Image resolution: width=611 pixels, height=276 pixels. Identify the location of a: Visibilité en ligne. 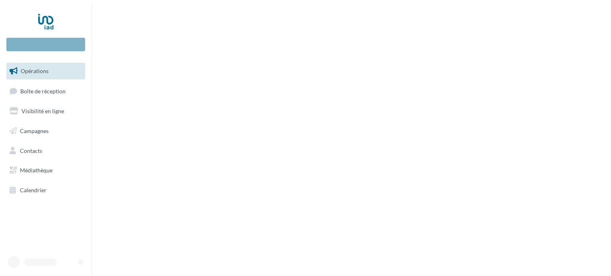
(46, 111).